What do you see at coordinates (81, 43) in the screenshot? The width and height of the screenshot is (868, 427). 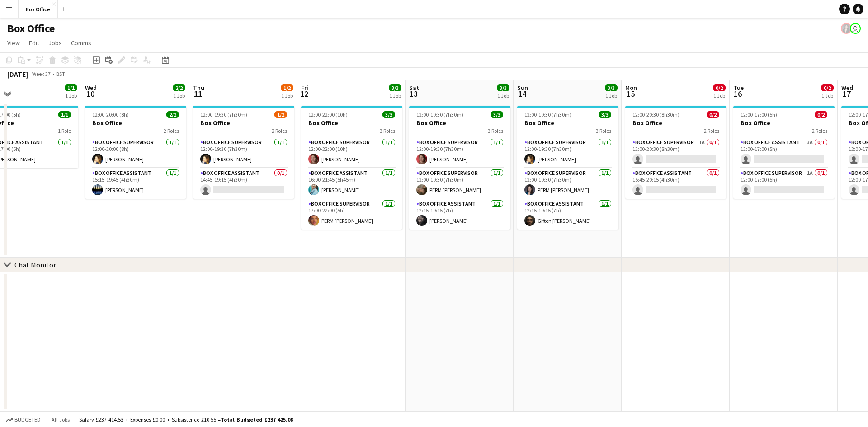 I see `span: Comms` at bounding box center [81, 43].